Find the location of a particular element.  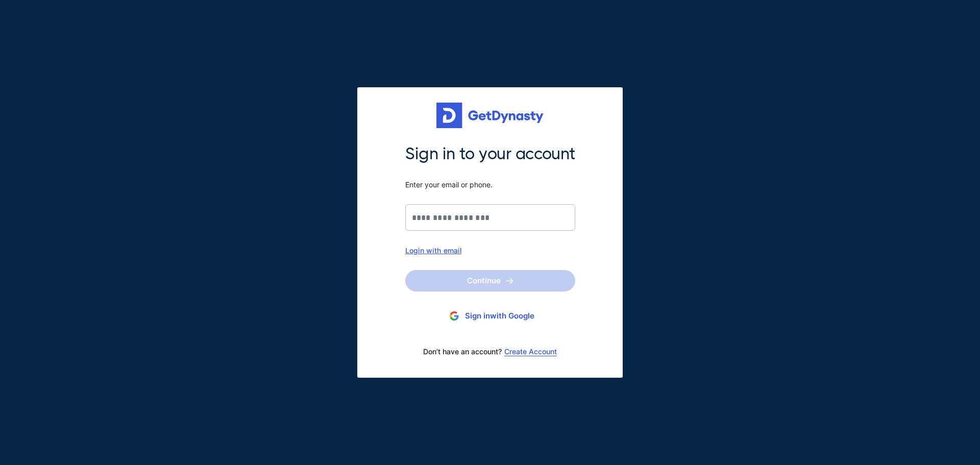

img: Get started for free with Dynasty Trust Company is located at coordinates (490, 116).